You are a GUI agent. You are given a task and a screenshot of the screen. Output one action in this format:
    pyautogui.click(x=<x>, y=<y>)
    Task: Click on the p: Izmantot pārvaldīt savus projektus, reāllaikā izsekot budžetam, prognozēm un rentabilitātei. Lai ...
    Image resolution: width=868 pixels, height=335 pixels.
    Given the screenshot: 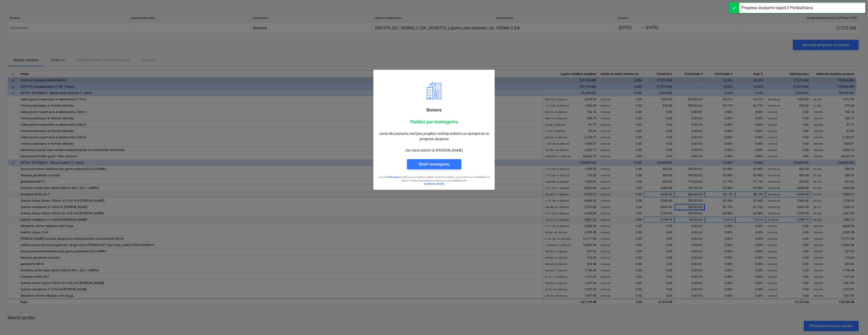 What is the action you would take?
    pyautogui.click(x=434, y=178)
    